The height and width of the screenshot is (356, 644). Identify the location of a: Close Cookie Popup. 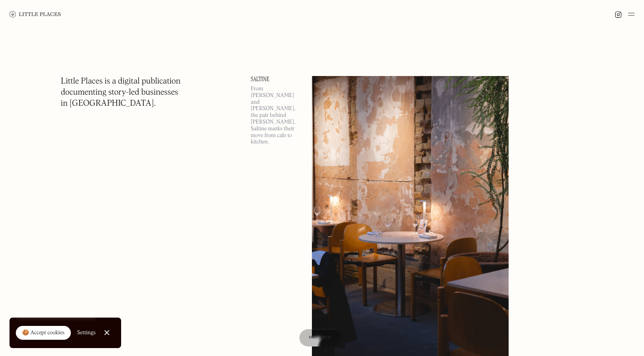
(107, 333).